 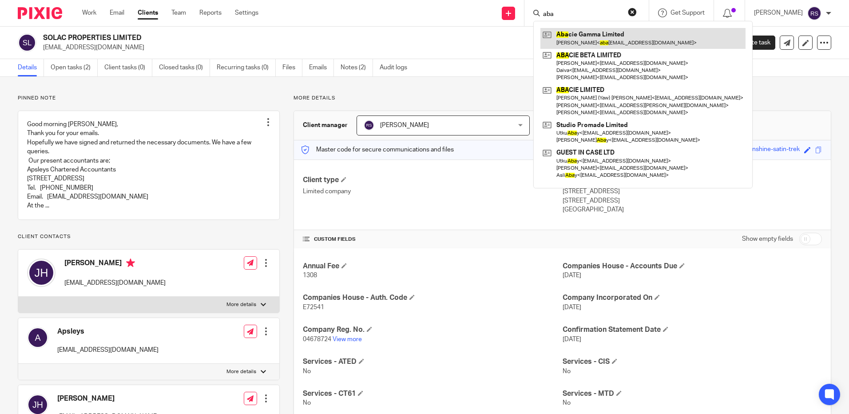 What do you see at coordinates (433, 191) in the screenshot?
I see `p: Limited company` at bounding box center [433, 191].